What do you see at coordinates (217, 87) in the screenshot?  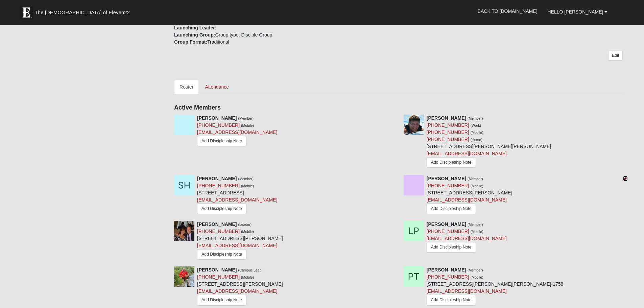 I see `a: Attendance` at bounding box center [217, 87].